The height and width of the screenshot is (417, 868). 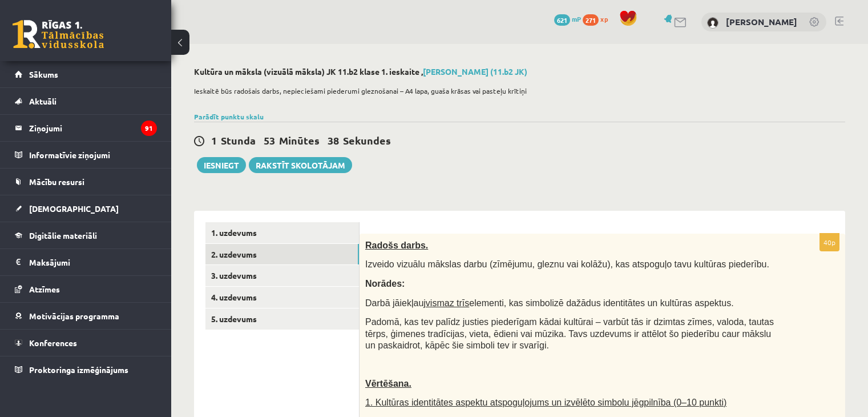 I want to click on span: Proktoringa izmēģinājums, so click(x=78, y=369).